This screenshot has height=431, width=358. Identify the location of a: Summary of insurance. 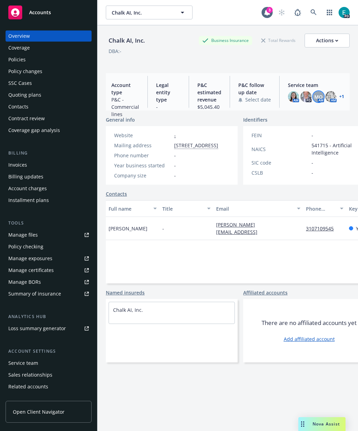
(49, 294).